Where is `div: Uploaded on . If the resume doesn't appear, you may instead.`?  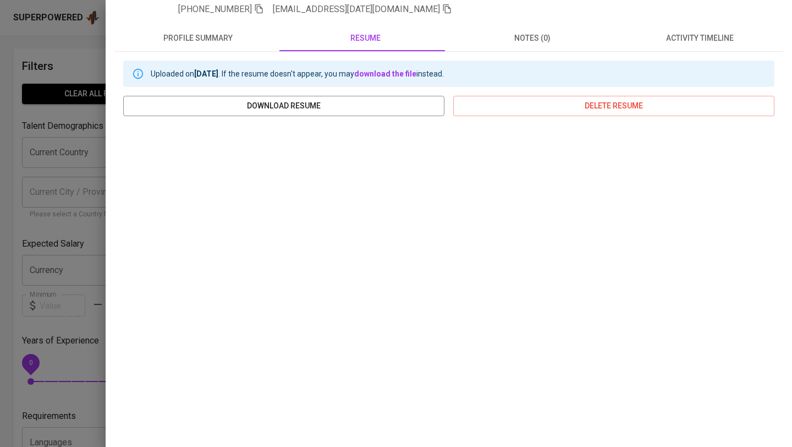
div: Uploaded on . If the resume doesn't appear, you may instead. is located at coordinates (297, 74).